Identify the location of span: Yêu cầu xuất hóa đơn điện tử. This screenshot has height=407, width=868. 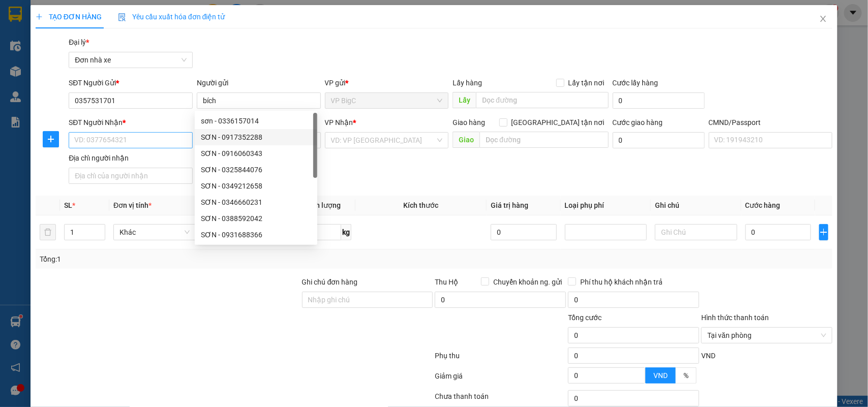
(171, 17).